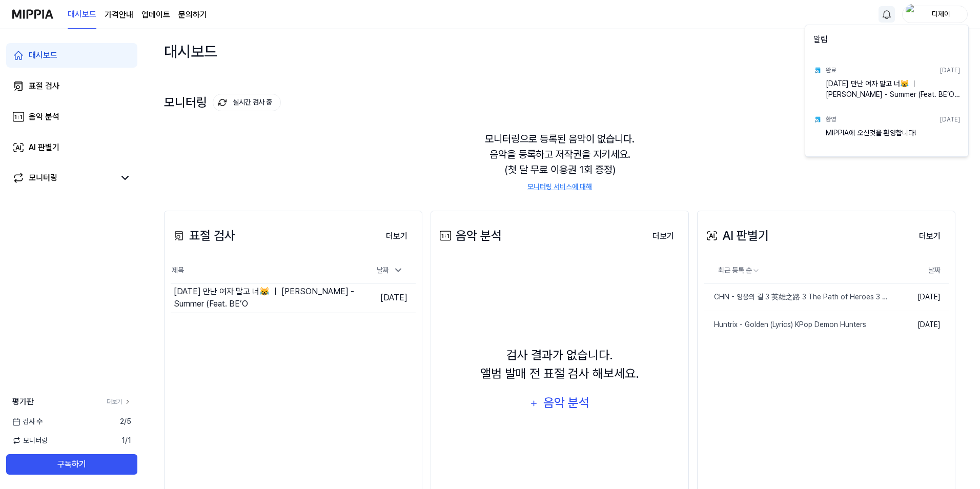 The height and width of the screenshot is (489, 980). Describe the element at coordinates (893, 138) in the screenshot. I see `div: MIPPIA에 오신것을 환영합니다!` at that location.